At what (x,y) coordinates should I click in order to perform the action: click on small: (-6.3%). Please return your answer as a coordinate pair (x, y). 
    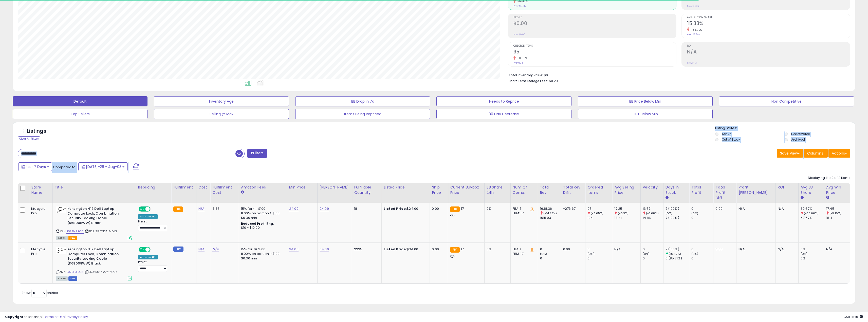
    Looking at the image, I should click on (623, 213).